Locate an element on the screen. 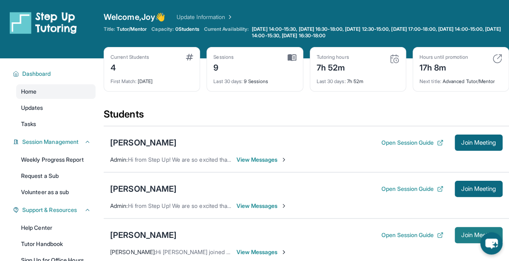 Image resolution: width=509 pixels, height=261 pixels. span: Home is located at coordinates (29, 91).